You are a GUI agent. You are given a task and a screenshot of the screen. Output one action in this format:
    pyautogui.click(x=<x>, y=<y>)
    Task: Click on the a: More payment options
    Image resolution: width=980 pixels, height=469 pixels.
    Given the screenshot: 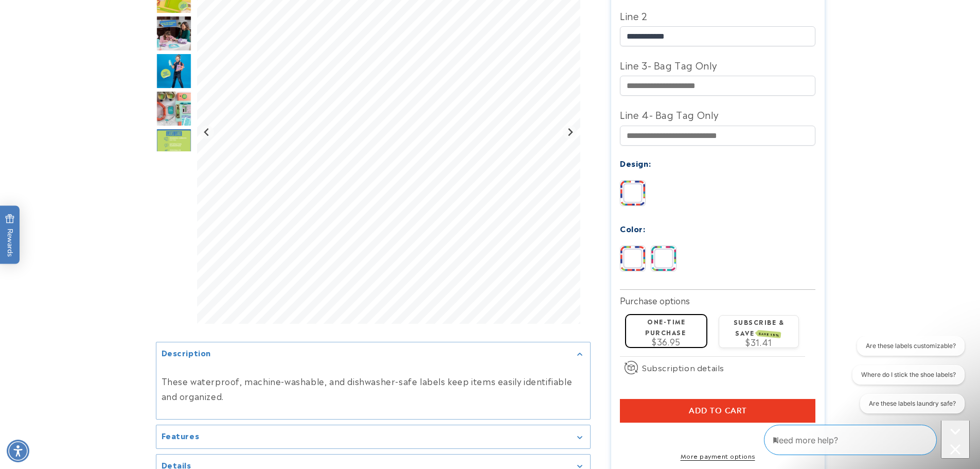 What is the action you would take?
    pyautogui.click(x=718, y=455)
    